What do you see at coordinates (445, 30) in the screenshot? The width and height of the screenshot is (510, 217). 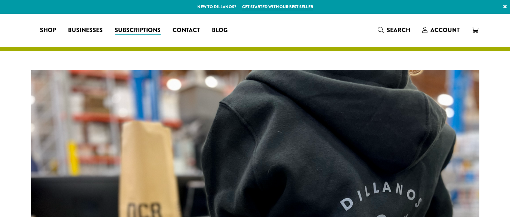 I see `span: Account` at bounding box center [445, 30].